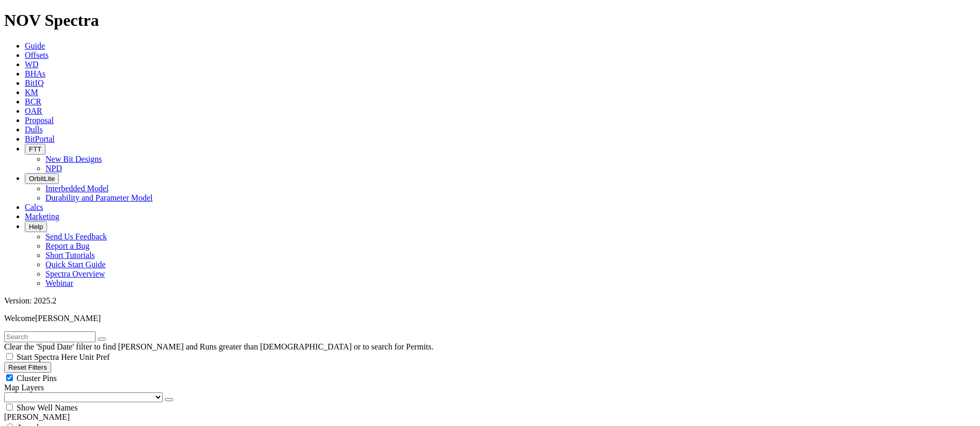 The height and width of the screenshot is (426, 980). What do you see at coordinates (76, 236) in the screenshot?
I see `a: Send Us Feedback` at bounding box center [76, 236].